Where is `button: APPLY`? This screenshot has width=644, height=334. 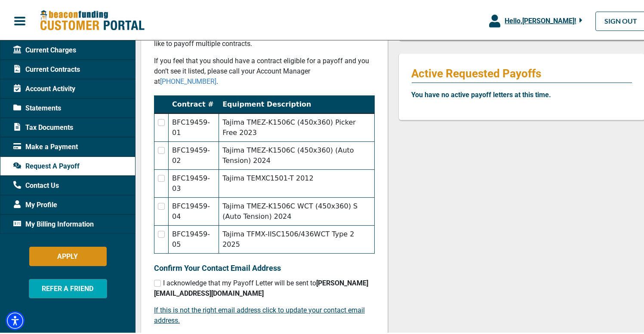 button: APPLY is located at coordinates (68, 255).